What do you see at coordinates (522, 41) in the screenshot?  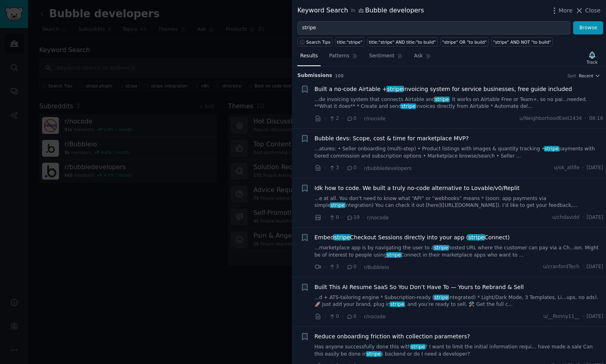 I see `a: "stripe" AND NOT "to build"` at bounding box center [522, 41].